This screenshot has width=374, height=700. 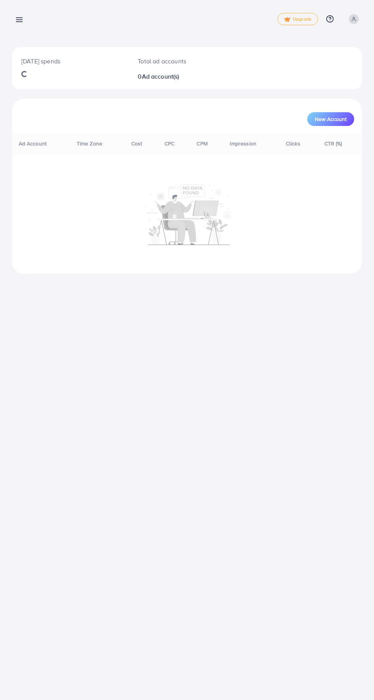 I want to click on span: New Account, so click(x=331, y=119).